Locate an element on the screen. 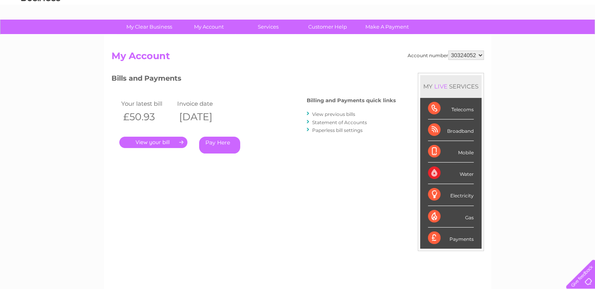 The image size is (595, 289). td: Invoice date is located at coordinates (204, 103).